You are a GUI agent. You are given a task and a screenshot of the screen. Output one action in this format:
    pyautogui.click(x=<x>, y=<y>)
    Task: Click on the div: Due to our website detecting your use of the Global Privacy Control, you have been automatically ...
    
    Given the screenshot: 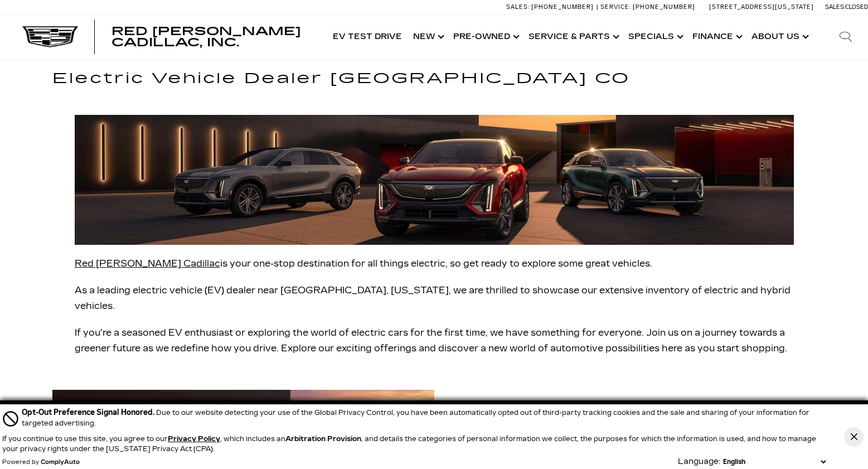 What is the action you would take?
    pyautogui.click(x=425, y=417)
    